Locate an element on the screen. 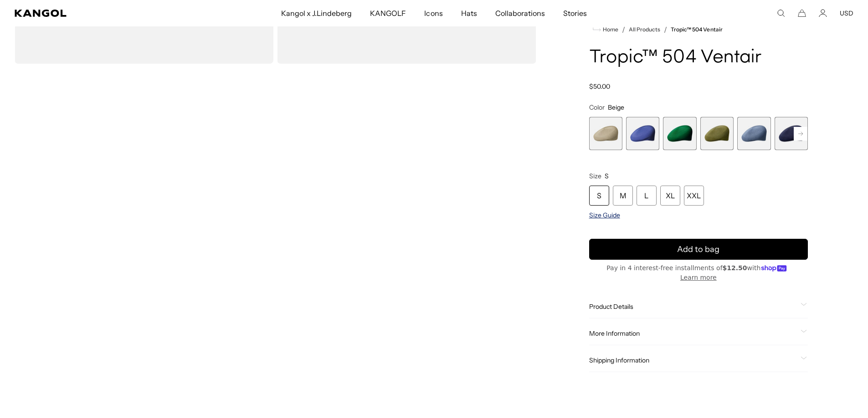 The height and width of the screenshot is (418, 868). a: Account is located at coordinates (822, 13).